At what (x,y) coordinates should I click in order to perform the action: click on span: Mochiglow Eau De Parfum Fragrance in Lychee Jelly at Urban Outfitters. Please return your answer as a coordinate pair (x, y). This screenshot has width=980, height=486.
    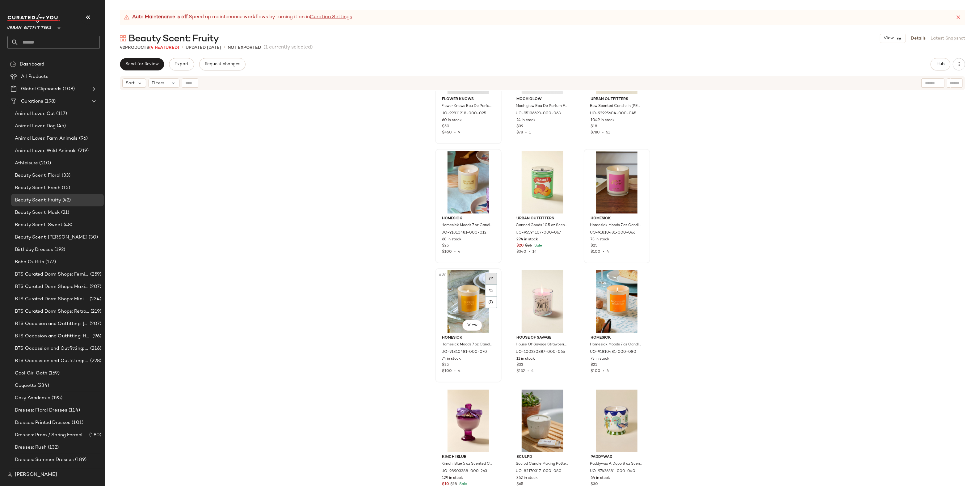
    Looking at the image, I should click on (542, 106).